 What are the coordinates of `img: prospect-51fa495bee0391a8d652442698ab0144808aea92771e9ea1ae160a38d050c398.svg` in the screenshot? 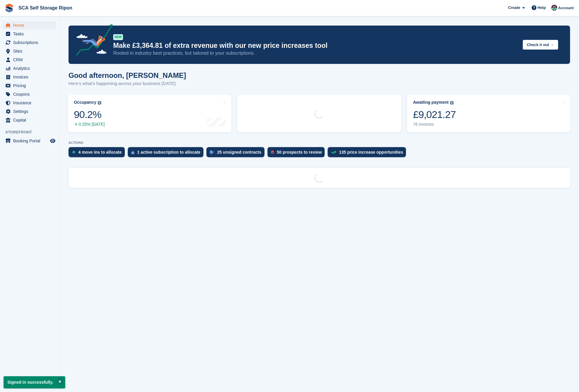 It's located at (272, 152).